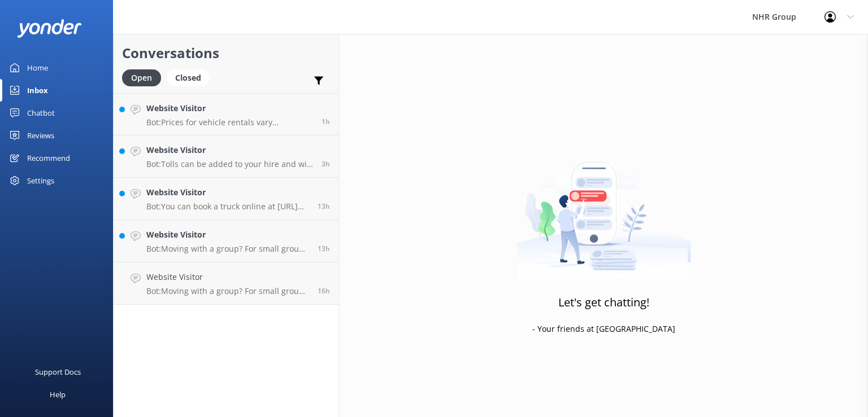  Describe the element at coordinates (604, 209) in the screenshot. I see `img: artwork of a man stealing a conversation from at giant smartphone` at that location.